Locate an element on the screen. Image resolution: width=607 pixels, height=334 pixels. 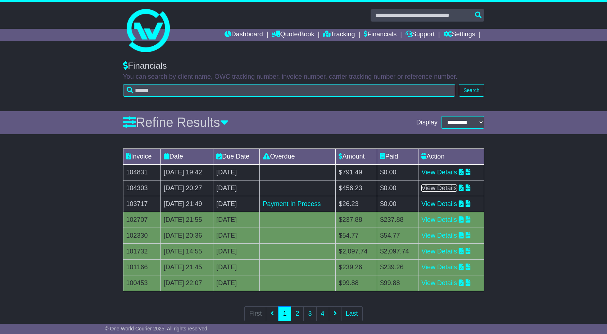
a: Tracking is located at coordinates (339, 35).